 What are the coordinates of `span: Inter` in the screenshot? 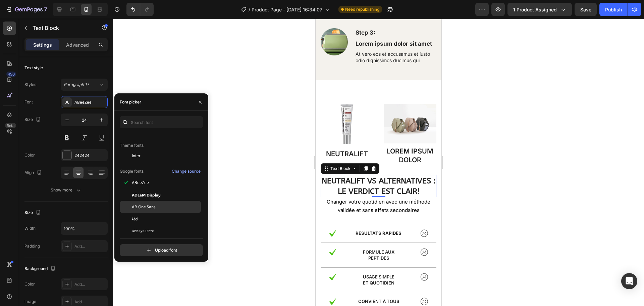 It's located at (136, 156).